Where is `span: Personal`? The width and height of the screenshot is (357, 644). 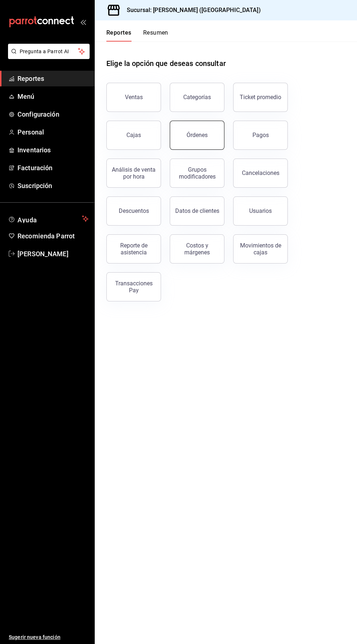
span: Personal is located at coordinates (53, 132).